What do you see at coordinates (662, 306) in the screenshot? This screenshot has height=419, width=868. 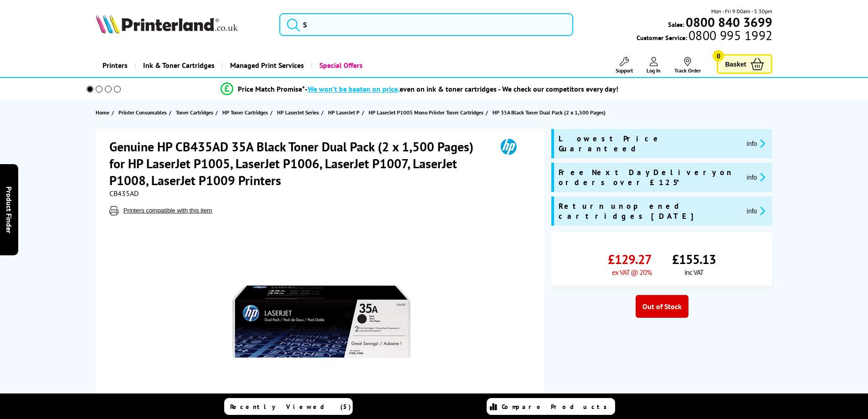 I see `div: Out of Stock` at bounding box center [662, 306].